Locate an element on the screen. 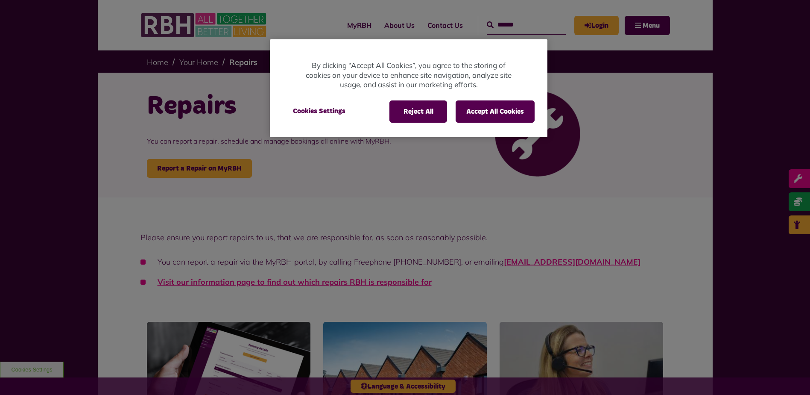 Image resolution: width=810 pixels, height=395 pixels. p: By clicking “Accept All Cookies”, you agree to the storing of cookies on your device to enhance s... is located at coordinates (409, 75).